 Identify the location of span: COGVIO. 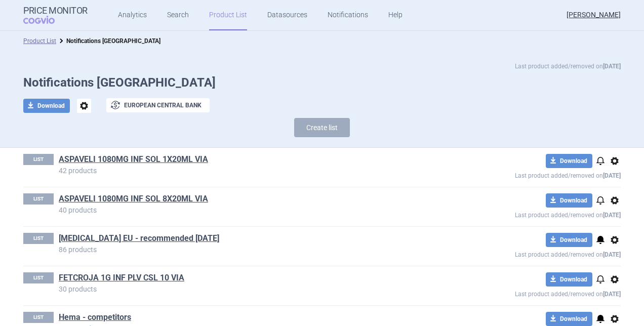
(46, 20).